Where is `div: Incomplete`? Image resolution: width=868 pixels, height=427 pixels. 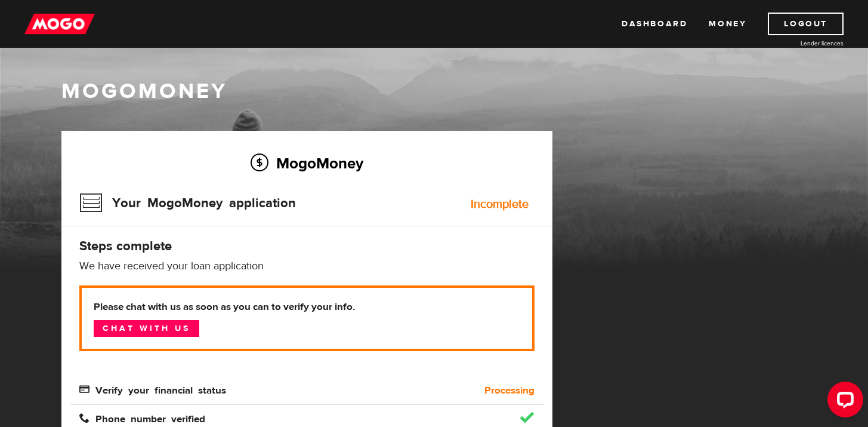
div: Incomplete is located at coordinates (499, 204).